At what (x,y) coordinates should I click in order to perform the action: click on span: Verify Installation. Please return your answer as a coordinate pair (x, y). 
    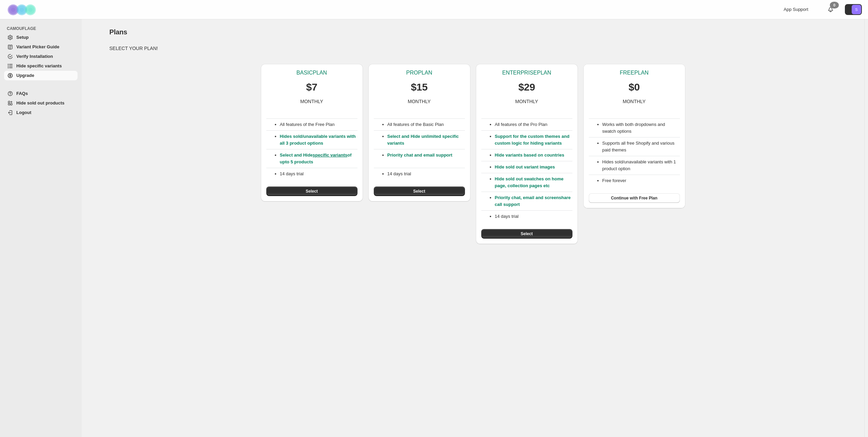
    Looking at the image, I should click on (34, 56).